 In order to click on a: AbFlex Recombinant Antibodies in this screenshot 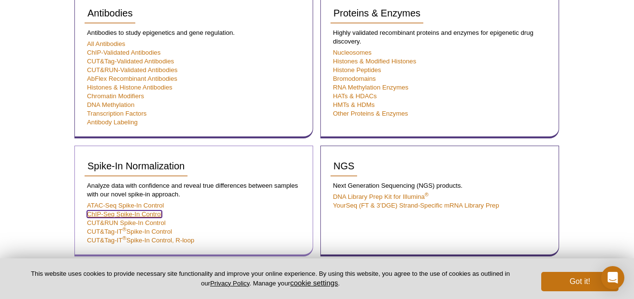, I will do `click(132, 78)`.